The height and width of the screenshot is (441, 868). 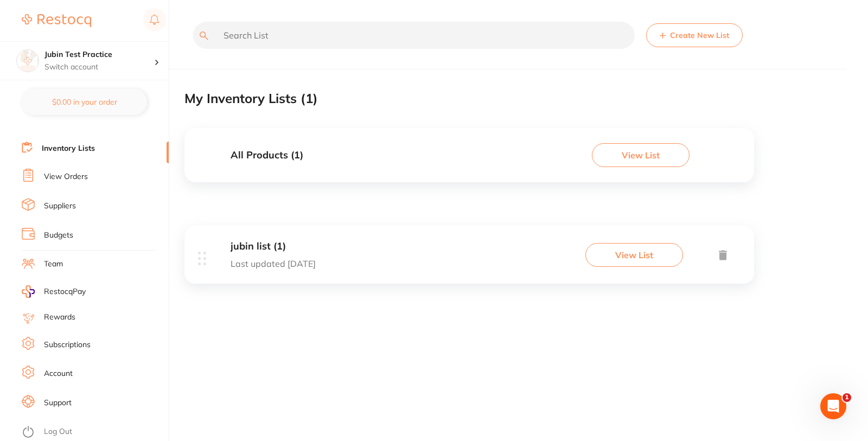 I want to click on button: Log Out, so click(x=93, y=432).